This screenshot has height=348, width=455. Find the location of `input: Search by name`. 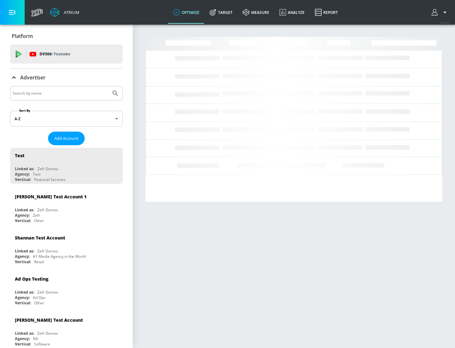

input: Search by name is located at coordinates (60, 93).